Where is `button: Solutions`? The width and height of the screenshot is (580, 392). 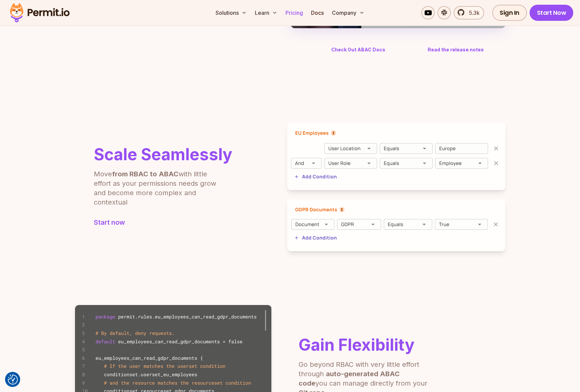 button: Solutions is located at coordinates (231, 13).